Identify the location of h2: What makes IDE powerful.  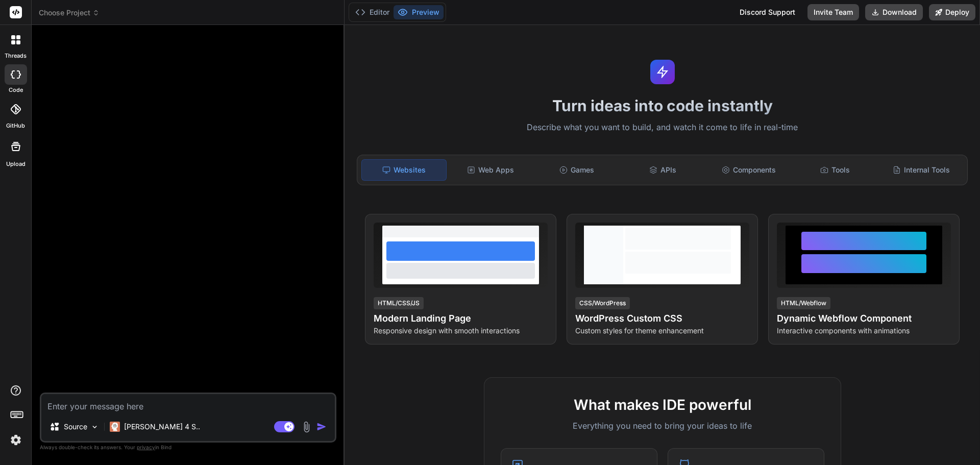
(663, 404).